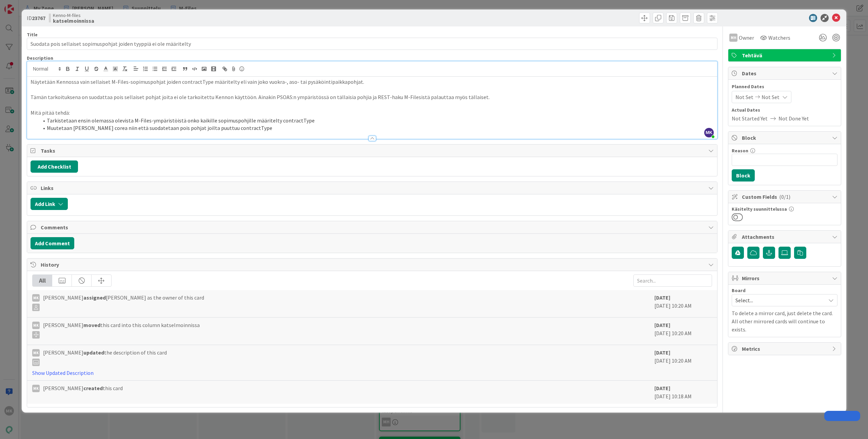 This screenshot has width=868, height=439. I want to click on button: Block, so click(743, 175).